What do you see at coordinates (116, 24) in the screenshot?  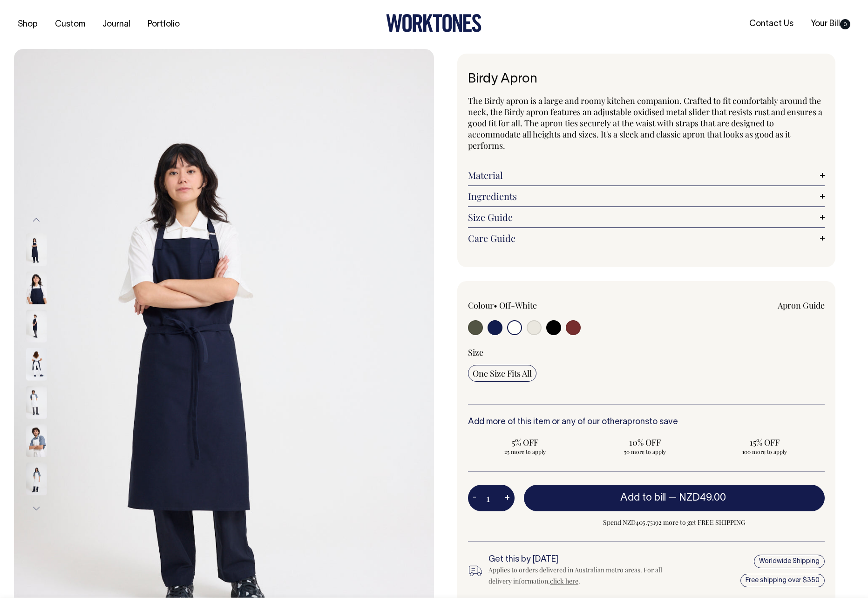 I see `a: Journal` at bounding box center [116, 24].